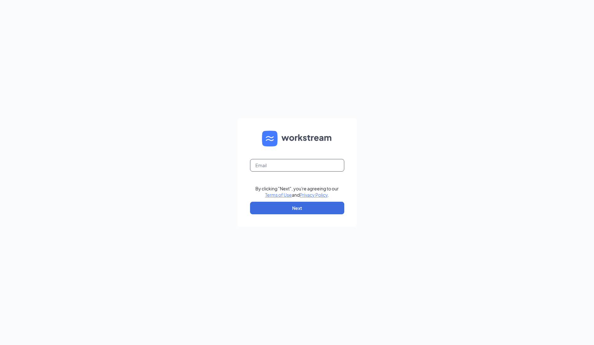 Image resolution: width=594 pixels, height=345 pixels. What do you see at coordinates (297, 138) in the screenshot?
I see `img: WS logo and Workstream text` at bounding box center [297, 138].